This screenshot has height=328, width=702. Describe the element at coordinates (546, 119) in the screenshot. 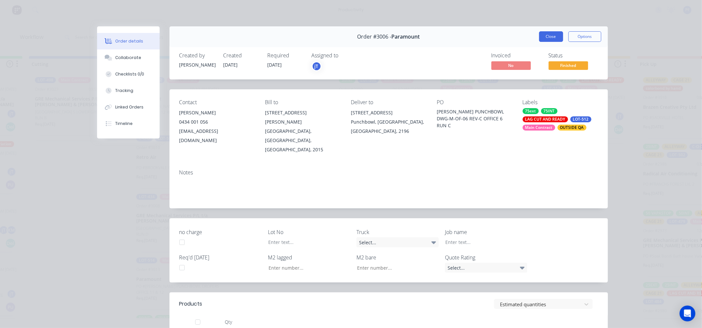

I see `div: LAG CUT AND READY` at that location.